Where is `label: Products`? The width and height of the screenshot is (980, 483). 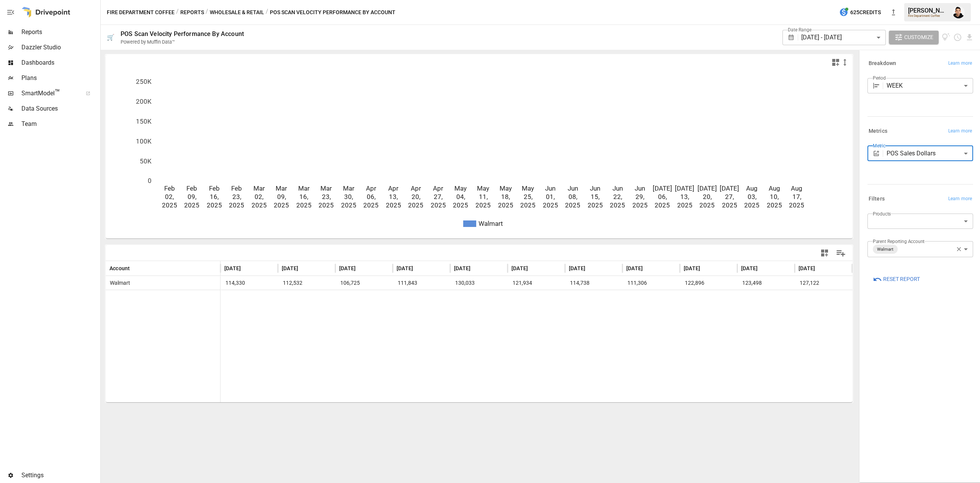
label: Products is located at coordinates (882, 213).